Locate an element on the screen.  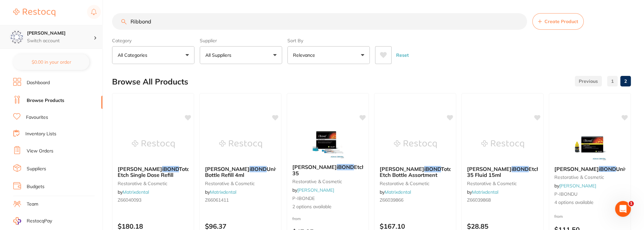
b: KULZER iBOND Total Etch Single Dose Refill is located at coordinates (153, 172).